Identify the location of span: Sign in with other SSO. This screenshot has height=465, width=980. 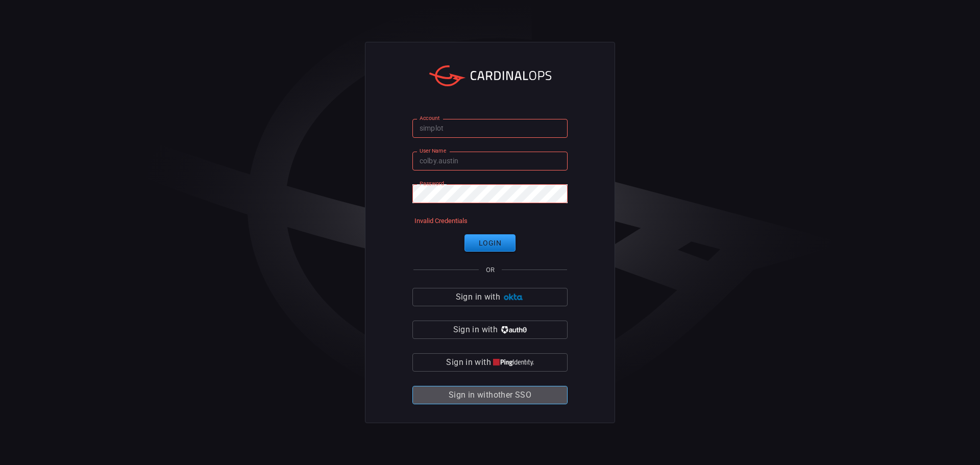
(490, 395).